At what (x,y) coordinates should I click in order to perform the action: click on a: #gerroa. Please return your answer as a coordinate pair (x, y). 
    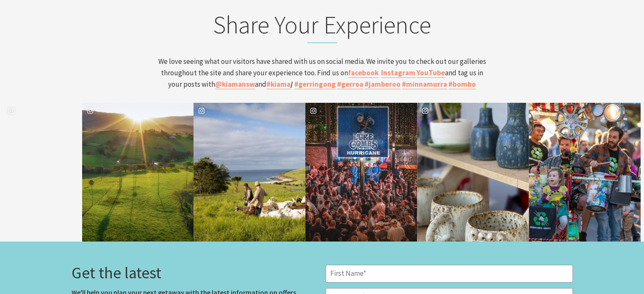
    Looking at the image, I should click on (350, 84).